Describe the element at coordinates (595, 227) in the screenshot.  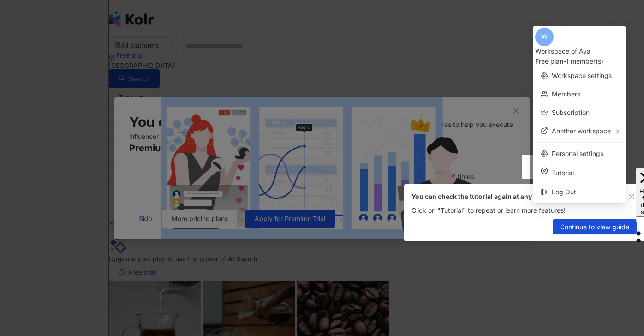
I see `span: Continue to view guide` at that location.